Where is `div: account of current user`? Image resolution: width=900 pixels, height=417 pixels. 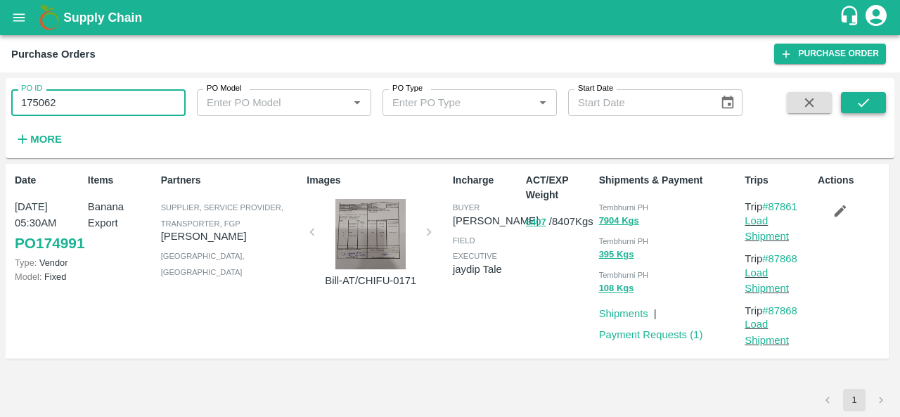 div: account of current user is located at coordinates (876, 18).